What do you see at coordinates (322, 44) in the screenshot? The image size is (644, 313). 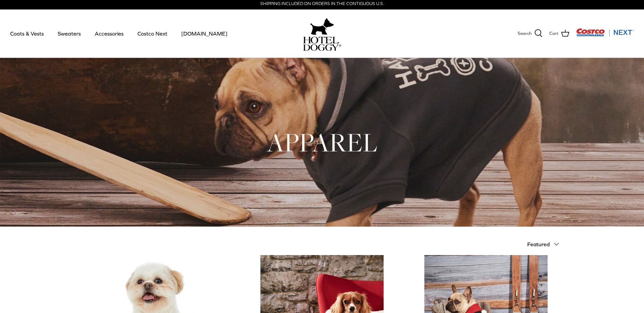 I see `img: hoteldoggycom` at bounding box center [322, 44].